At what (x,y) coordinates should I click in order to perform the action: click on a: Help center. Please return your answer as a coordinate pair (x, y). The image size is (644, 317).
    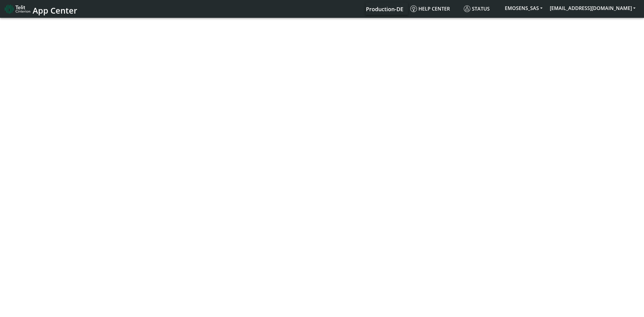
    Looking at the image, I should click on (435, 9).